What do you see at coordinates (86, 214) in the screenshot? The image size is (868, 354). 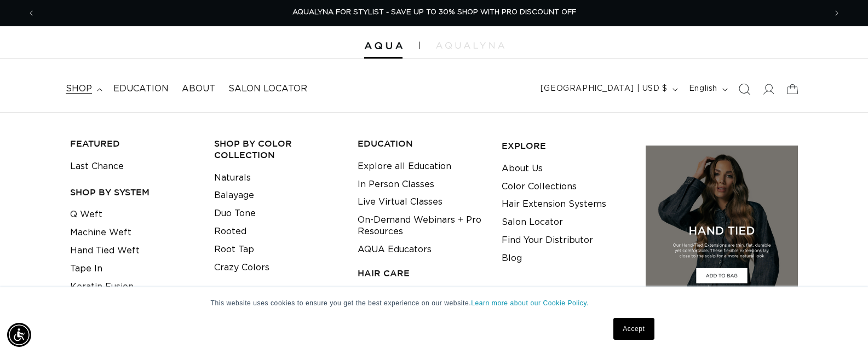 I see `a: Q Weft` at bounding box center [86, 214].